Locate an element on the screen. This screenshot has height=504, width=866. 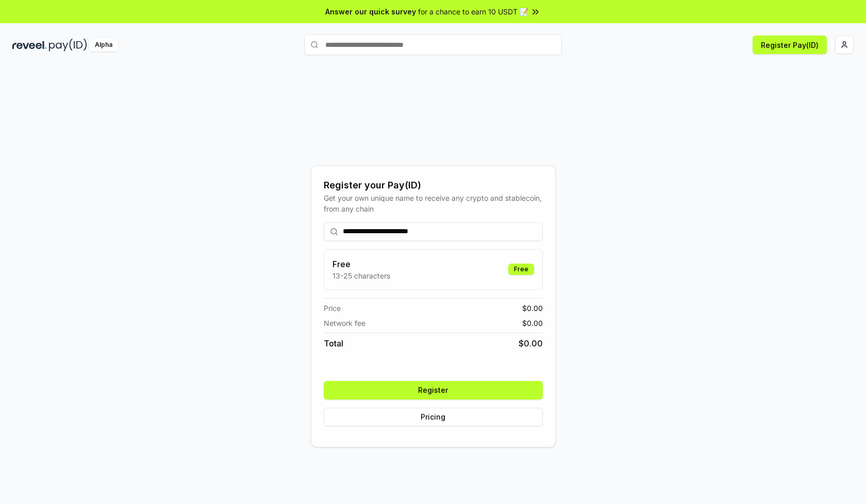
p: 13-25 characters is located at coordinates (361, 276).